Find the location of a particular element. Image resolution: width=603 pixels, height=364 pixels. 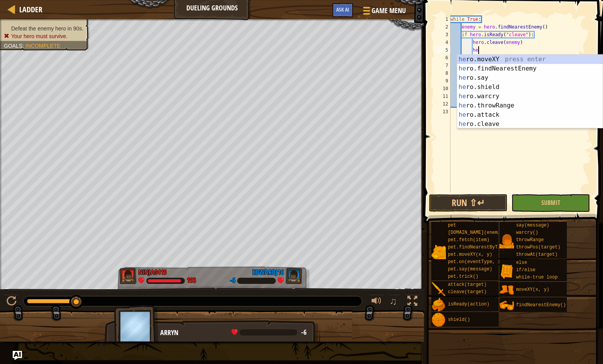

span: pet.fetch(item) is located at coordinates (469, 240).